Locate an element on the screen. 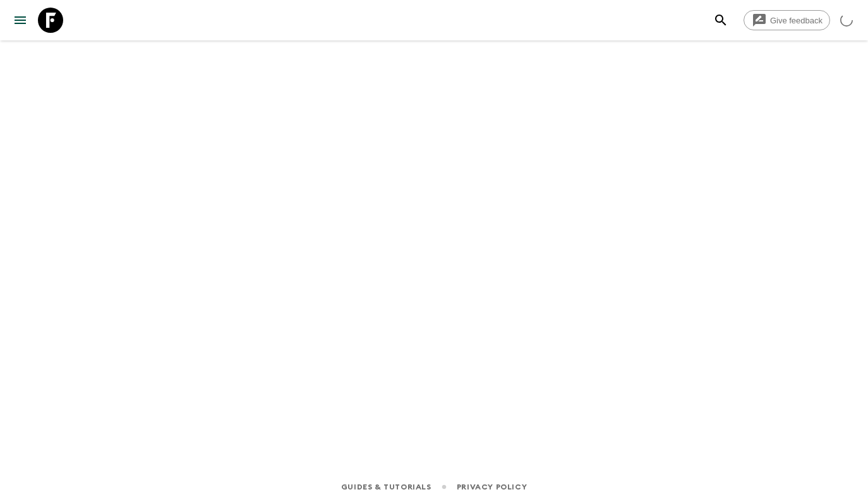  button: menu is located at coordinates (20, 20).